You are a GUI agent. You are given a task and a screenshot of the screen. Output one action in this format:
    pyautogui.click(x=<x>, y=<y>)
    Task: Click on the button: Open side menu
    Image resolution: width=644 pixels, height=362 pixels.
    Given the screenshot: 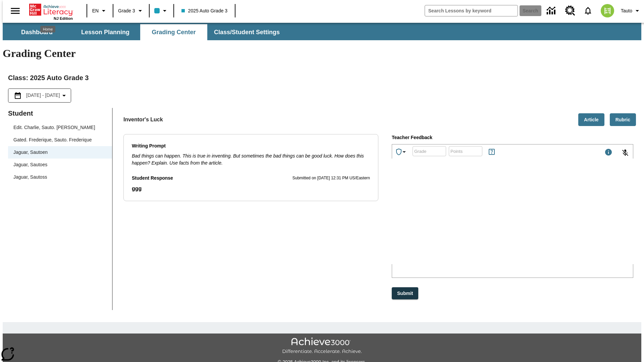 What is the action you would take?
    pyautogui.click(x=15, y=11)
    